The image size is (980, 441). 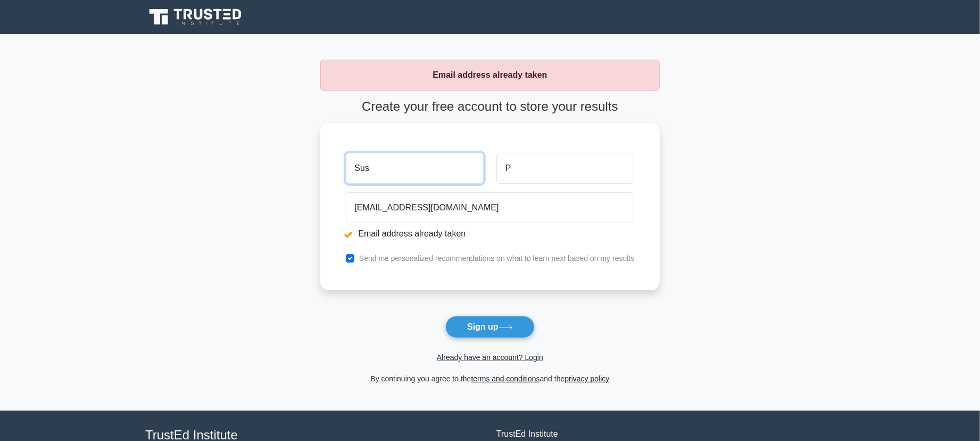 I want to click on button: Sign up, so click(x=490, y=327).